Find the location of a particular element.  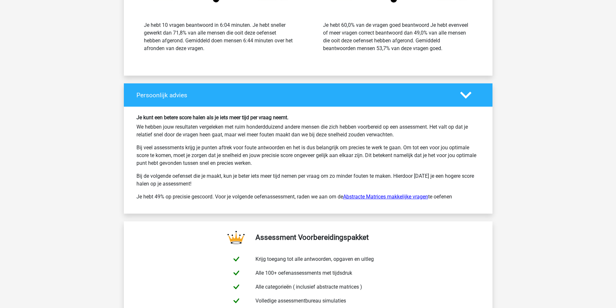

p: We hebben jouw resultaten vergeleken met ruim honderdduizend andere mensen die zich hebben voorbe... is located at coordinates (308, 131).